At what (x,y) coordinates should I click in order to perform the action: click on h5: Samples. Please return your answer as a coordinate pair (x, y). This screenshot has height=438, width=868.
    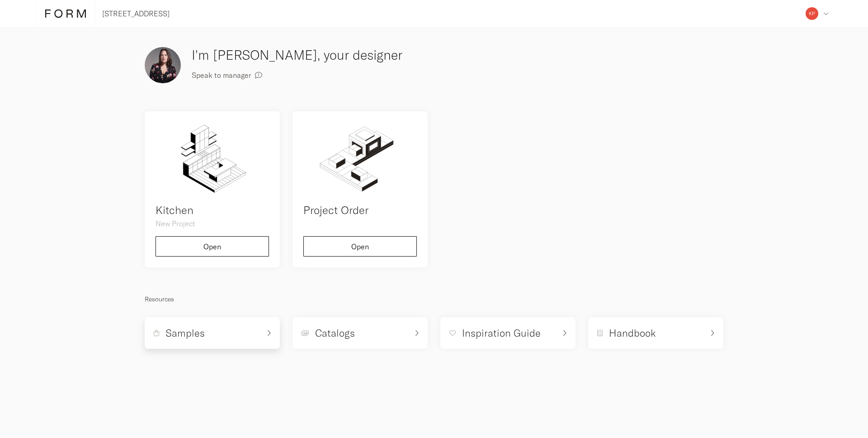
    Looking at the image, I should click on (185, 333).